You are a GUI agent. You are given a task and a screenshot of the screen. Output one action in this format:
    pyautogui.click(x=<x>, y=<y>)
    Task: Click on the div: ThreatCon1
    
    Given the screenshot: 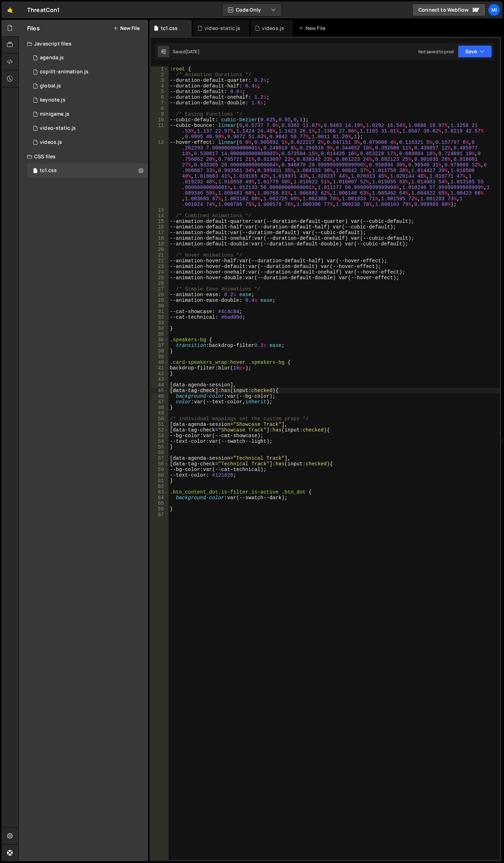 What is the action you would take?
    pyautogui.click(x=43, y=10)
    